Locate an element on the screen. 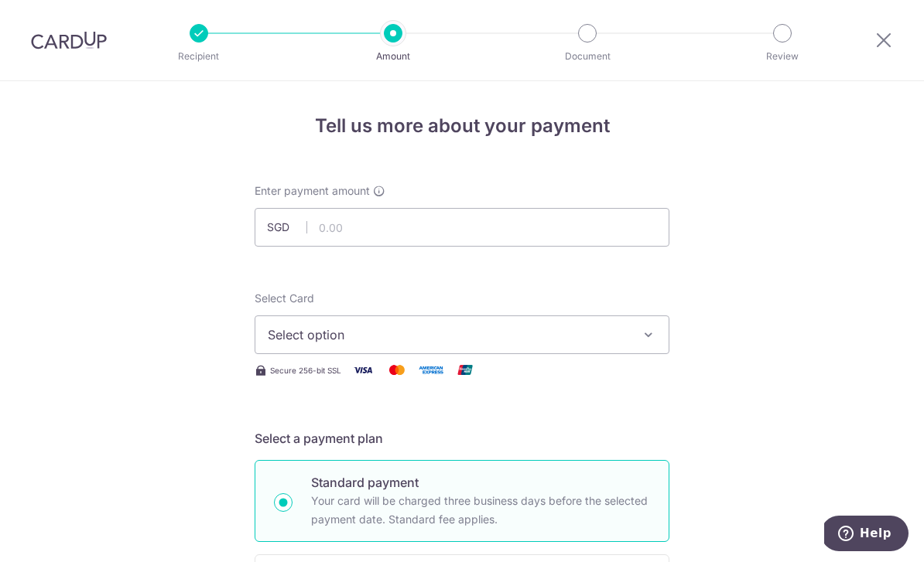 The width and height of the screenshot is (924, 562). p: Amount is located at coordinates (393, 56).